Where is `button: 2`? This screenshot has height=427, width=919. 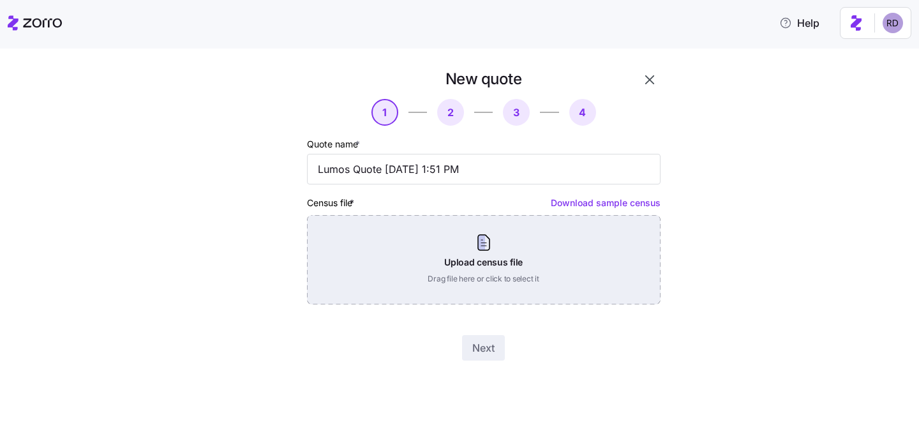
button: 2 is located at coordinates (451, 112).